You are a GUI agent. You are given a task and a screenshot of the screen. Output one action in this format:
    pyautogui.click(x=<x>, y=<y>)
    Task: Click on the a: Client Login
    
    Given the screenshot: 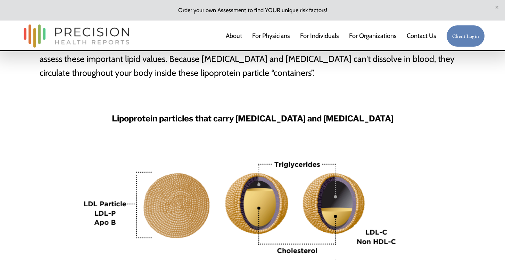 What is the action you would take?
    pyautogui.click(x=466, y=36)
    